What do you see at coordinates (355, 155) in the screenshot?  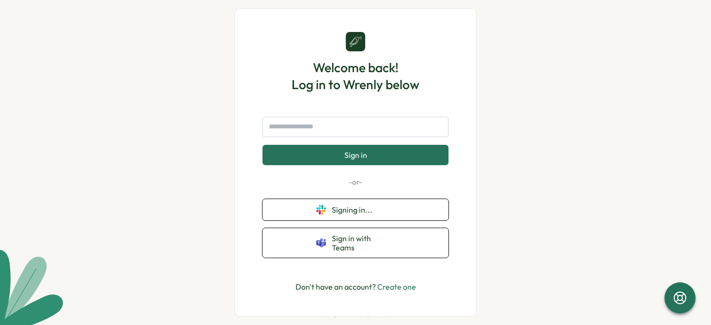 I see `button: Sign in` at bounding box center [355, 155].